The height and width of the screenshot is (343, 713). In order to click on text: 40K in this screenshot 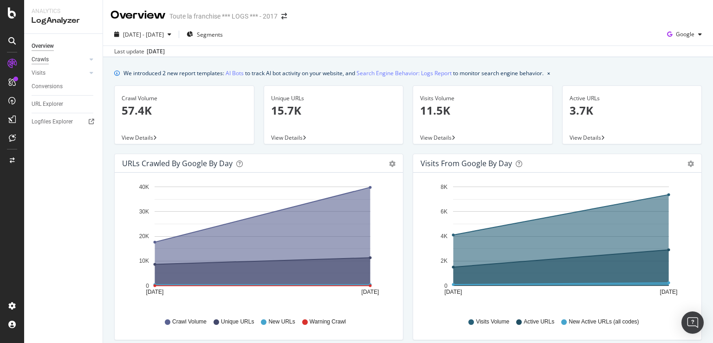, I will do `click(144, 187)`.